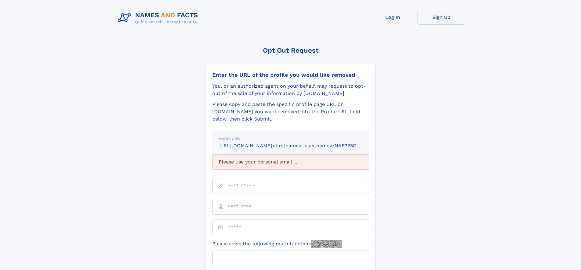  I want to click on div: Opt Out Request, so click(291, 50).